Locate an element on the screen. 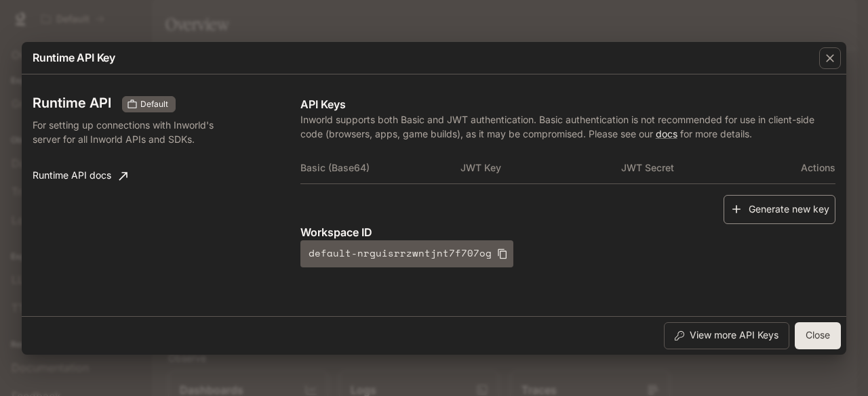  h3: Runtime API is located at coordinates (72, 103).